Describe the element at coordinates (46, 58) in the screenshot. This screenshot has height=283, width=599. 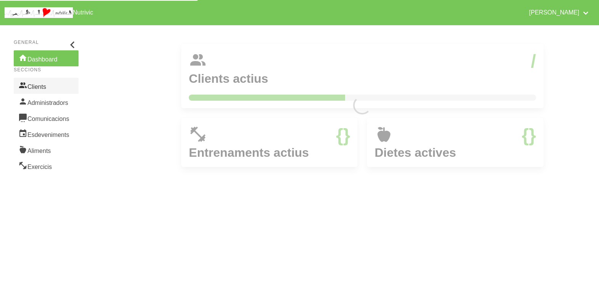
I see `a: Dashboard` at that location.